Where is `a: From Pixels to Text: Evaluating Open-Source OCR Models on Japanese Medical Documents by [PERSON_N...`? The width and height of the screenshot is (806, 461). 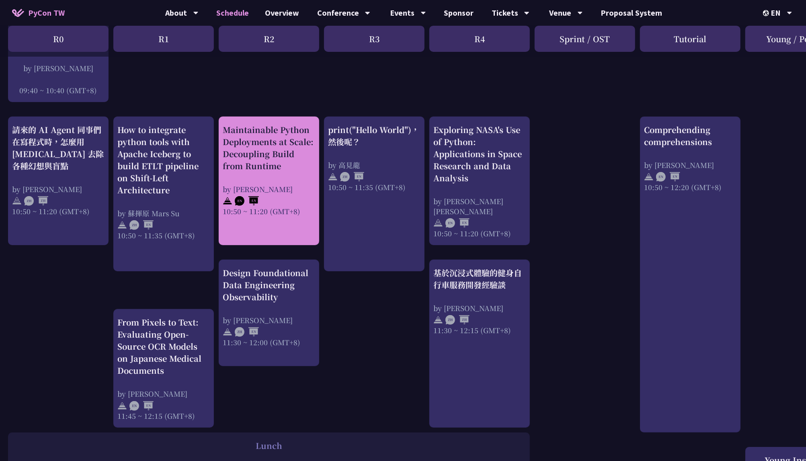
a: From Pixels to Text: Evaluating Open-Source OCR Models on Japanese Medical Documents by [PERSON_N... is located at coordinates (164, 369).